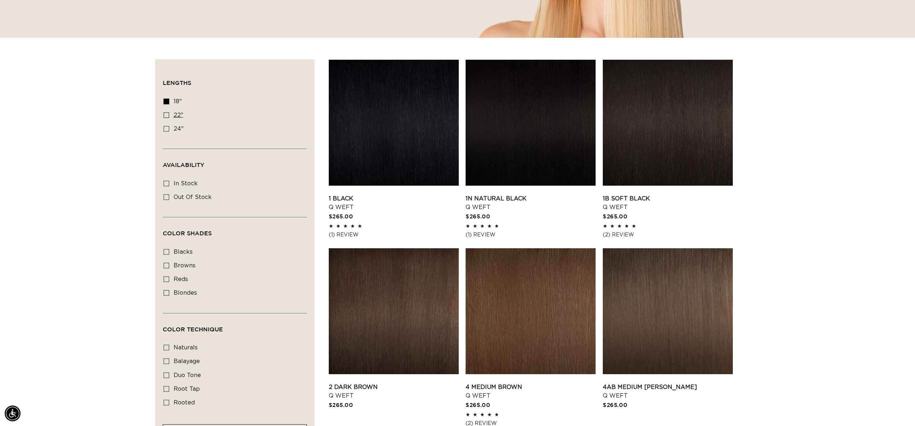 The image size is (915, 426). What do you see at coordinates (187, 361) in the screenshot?
I see `span: balayage` at bounding box center [187, 361].